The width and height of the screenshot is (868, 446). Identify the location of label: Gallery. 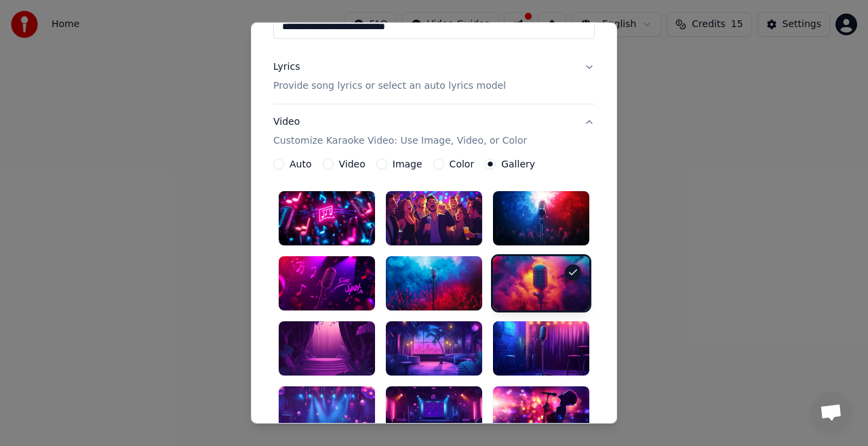
(518, 164).